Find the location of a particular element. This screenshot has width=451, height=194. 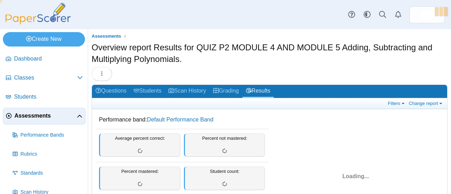

a: Results is located at coordinates (258, 91).